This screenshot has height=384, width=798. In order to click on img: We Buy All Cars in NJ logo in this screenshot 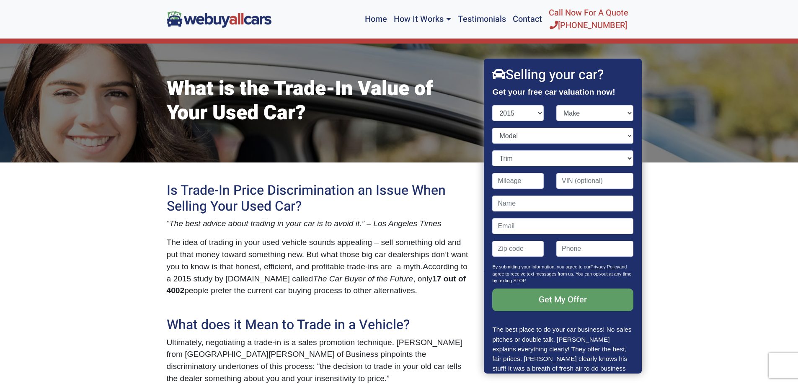, I will do `click(219, 19)`.